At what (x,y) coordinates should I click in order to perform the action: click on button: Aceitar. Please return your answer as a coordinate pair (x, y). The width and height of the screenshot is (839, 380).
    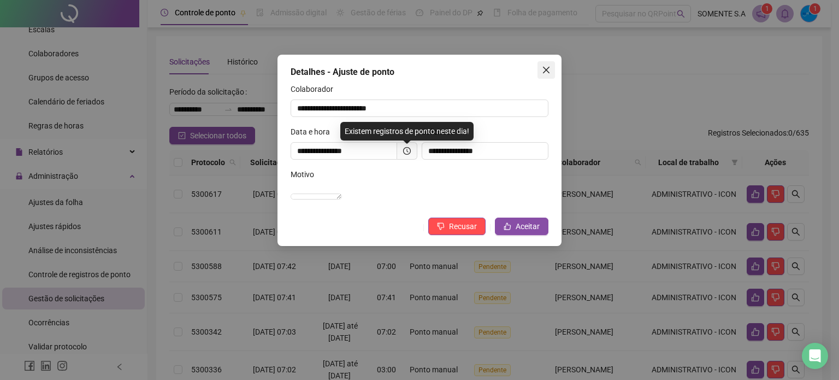
    Looking at the image, I should click on (522, 226).